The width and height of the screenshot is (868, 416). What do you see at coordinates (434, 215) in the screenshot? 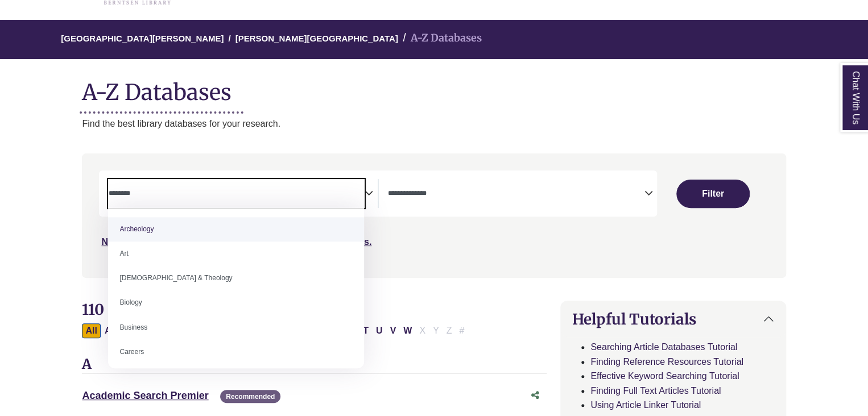
I see `nav: Search filters` at bounding box center [434, 215].